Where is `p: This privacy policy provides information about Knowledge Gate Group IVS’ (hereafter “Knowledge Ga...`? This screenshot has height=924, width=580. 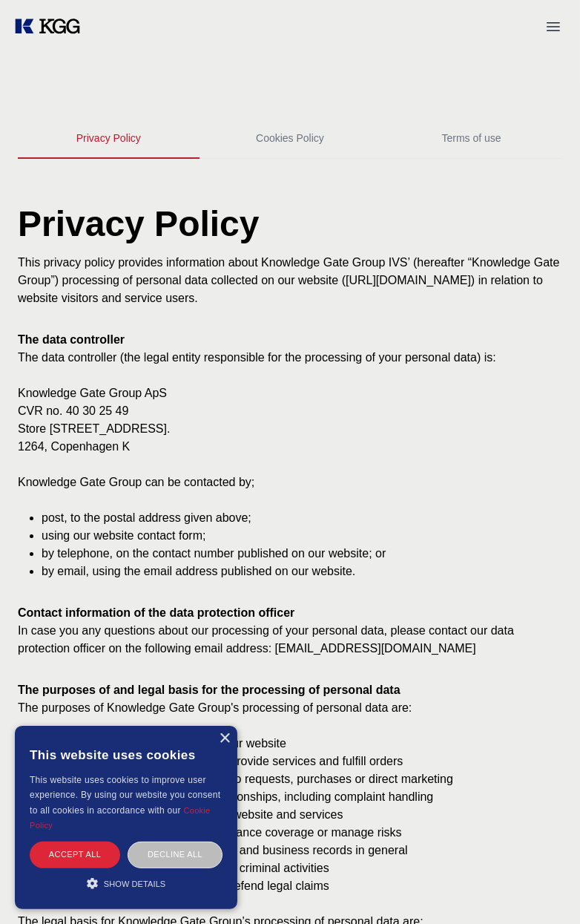
p: This privacy policy provides information about Knowledge Gate Group IVS’ (hereafter “Knowledge Ga... is located at coordinates (290, 280).